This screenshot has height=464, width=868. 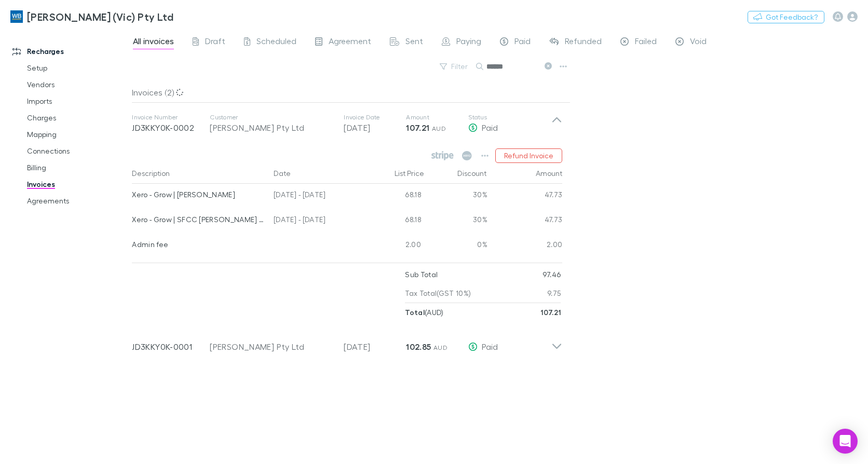 I want to click on p: Customer, so click(x=271, y=117).